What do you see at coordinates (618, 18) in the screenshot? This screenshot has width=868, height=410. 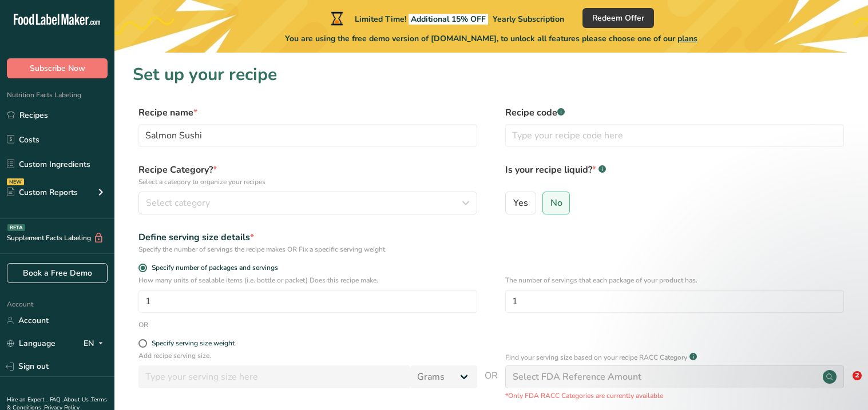 I see `button: Redeem Offer` at bounding box center [618, 18].